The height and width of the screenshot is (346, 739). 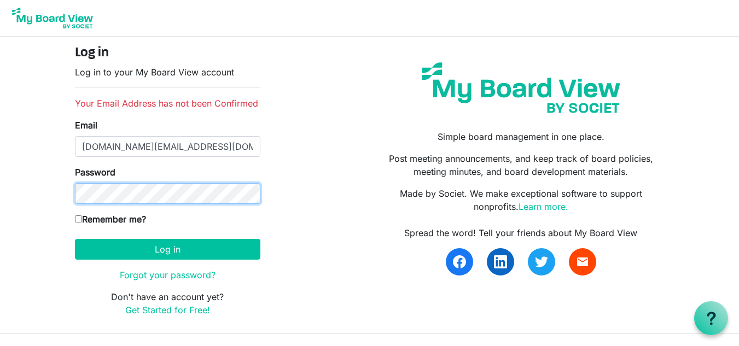 What do you see at coordinates (52, 18) in the screenshot?
I see `img: My Board View Logo` at bounding box center [52, 18].